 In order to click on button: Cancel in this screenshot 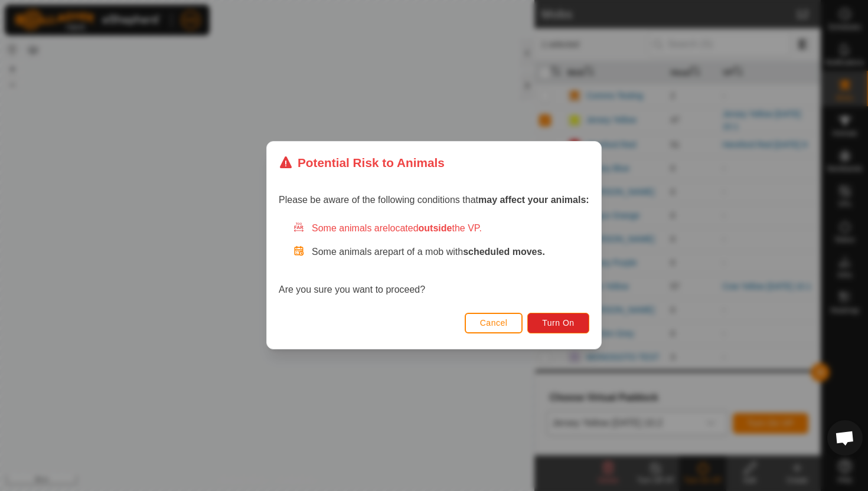, I will do `click(494, 323)`.